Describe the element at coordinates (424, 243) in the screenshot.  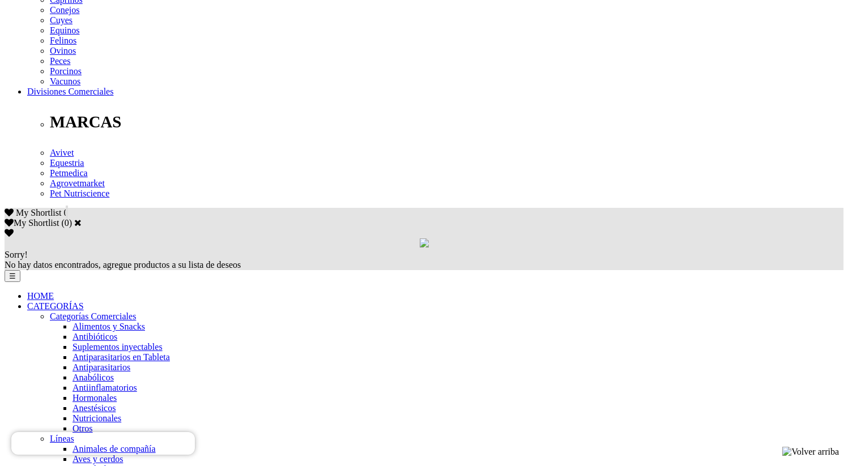
I see `img: loading.gif` at that location.